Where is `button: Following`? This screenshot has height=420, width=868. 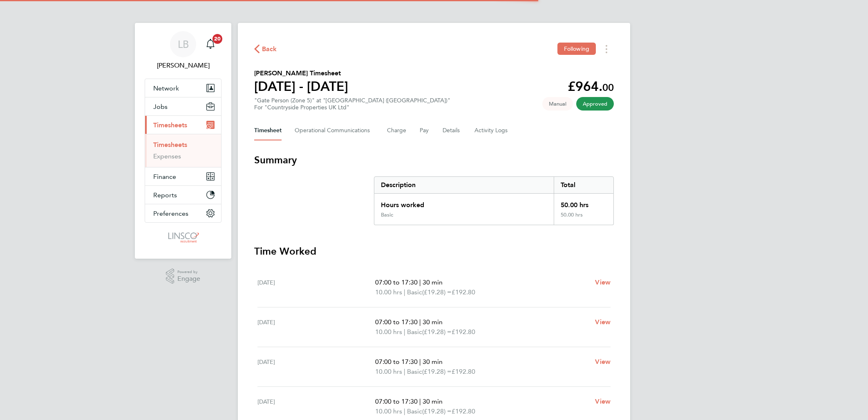 button: Following is located at coordinates (576, 49).